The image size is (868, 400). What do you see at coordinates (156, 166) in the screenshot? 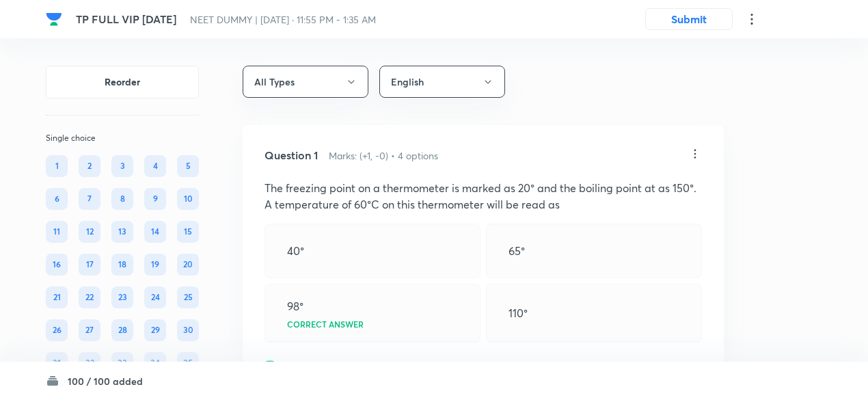
I see `div: 4` at bounding box center [156, 166].